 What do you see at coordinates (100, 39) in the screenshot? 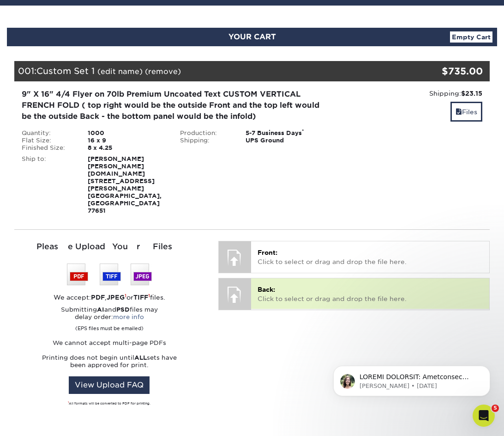
I see `p: Message from Julie, sent 64w ago` at bounding box center [100, 39].